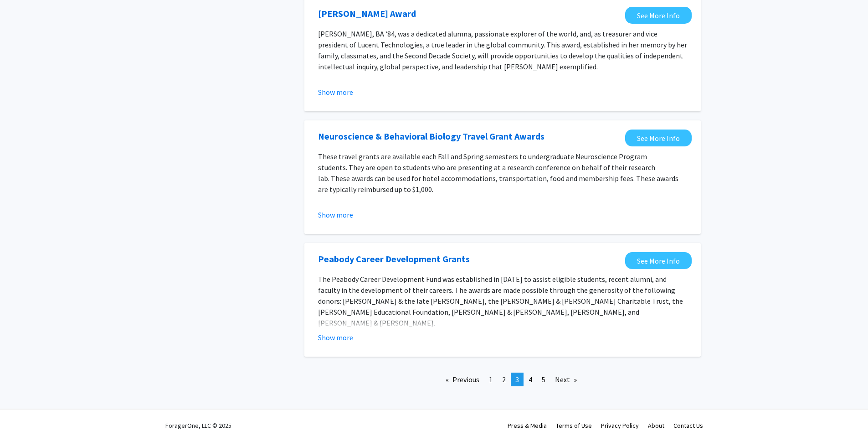  What do you see at coordinates (527, 426) in the screenshot?
I see `a: Press & Media` at bounding box center [527, 426].